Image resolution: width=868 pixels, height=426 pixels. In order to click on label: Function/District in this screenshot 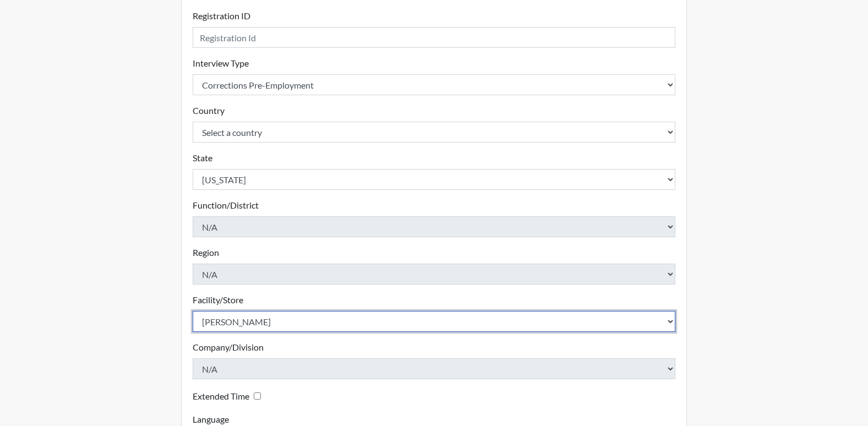, I will do `click(225, 205)`.